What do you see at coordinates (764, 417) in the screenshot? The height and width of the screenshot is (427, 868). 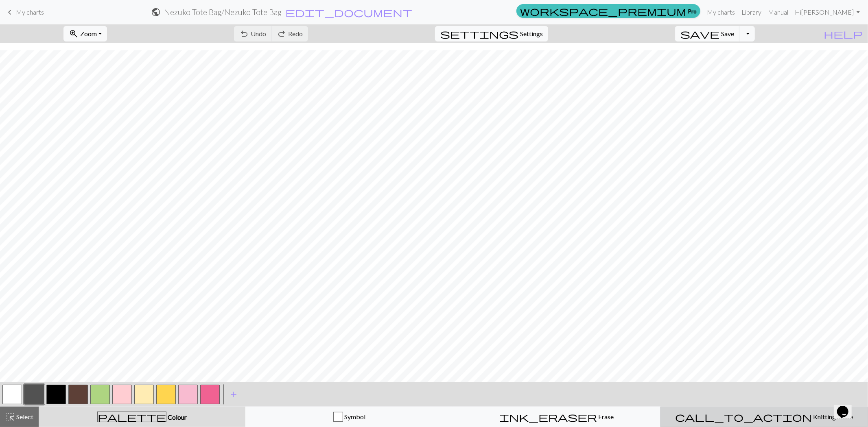 I see `button: Knitting mode` at bounding box center [764, 417].